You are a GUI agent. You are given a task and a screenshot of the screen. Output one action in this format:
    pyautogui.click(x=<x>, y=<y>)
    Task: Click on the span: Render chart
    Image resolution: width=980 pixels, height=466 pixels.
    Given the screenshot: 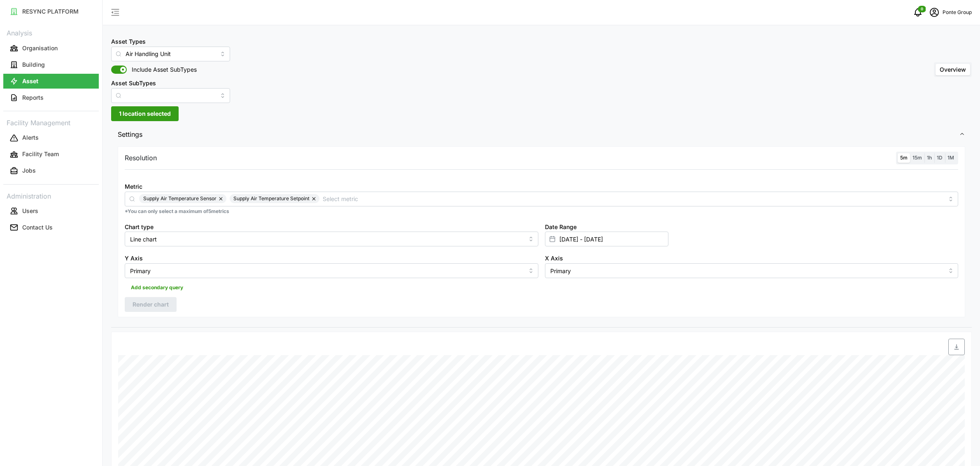 What is the action you would take?
    pyautogui.click(x=150, y=305)
    